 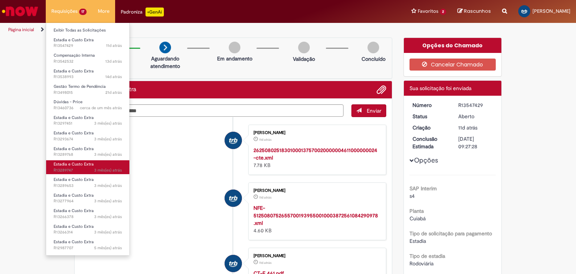 What do you see at coordinates (88, 139) in the screenshot?
I see `ul: Requisições` at bounding box center [88, 139].